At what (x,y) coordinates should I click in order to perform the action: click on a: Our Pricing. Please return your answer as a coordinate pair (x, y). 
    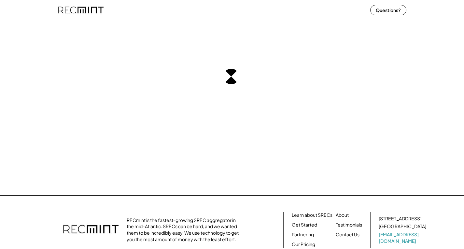
    Looking at the image, I should click on (303, 245).